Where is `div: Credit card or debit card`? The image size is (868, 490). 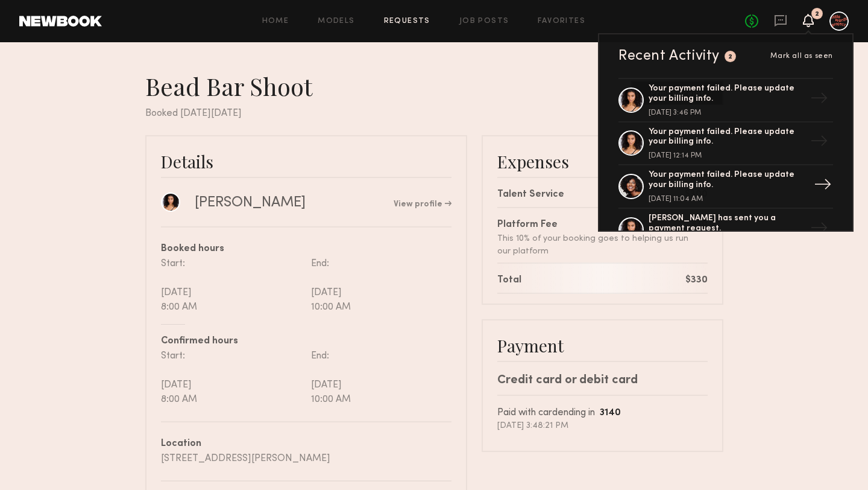
div: Credit card or debit card is located at coordinates (602, 380).